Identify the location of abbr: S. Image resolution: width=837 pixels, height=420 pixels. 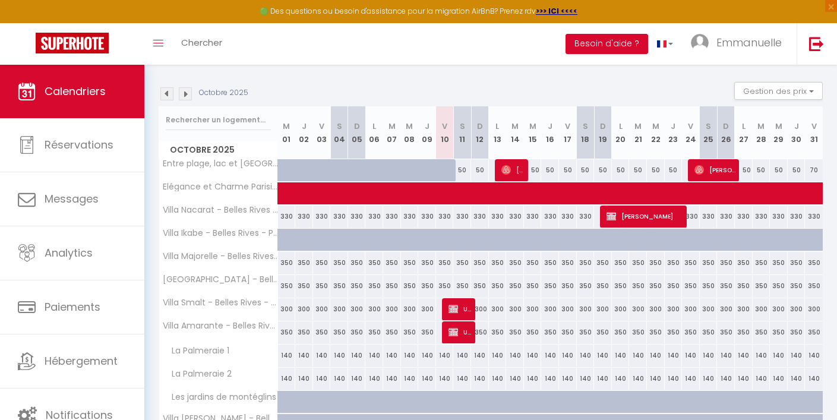
(462, 126).